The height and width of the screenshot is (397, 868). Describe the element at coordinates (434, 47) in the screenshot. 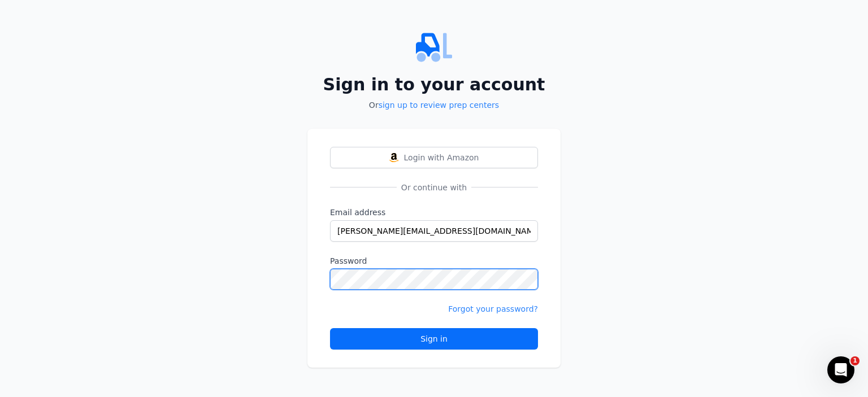

I see `img: PrepCenter` at that location.